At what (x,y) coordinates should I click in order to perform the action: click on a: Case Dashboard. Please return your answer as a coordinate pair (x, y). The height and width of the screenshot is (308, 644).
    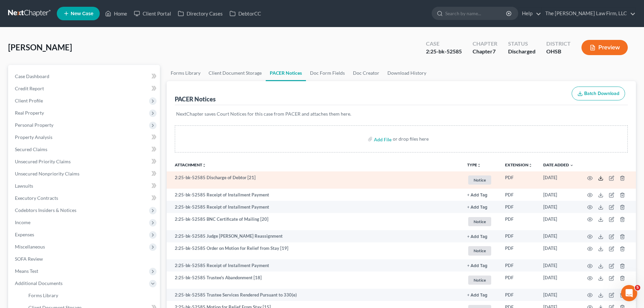
    Looking at the image, I should click on (85, 76).